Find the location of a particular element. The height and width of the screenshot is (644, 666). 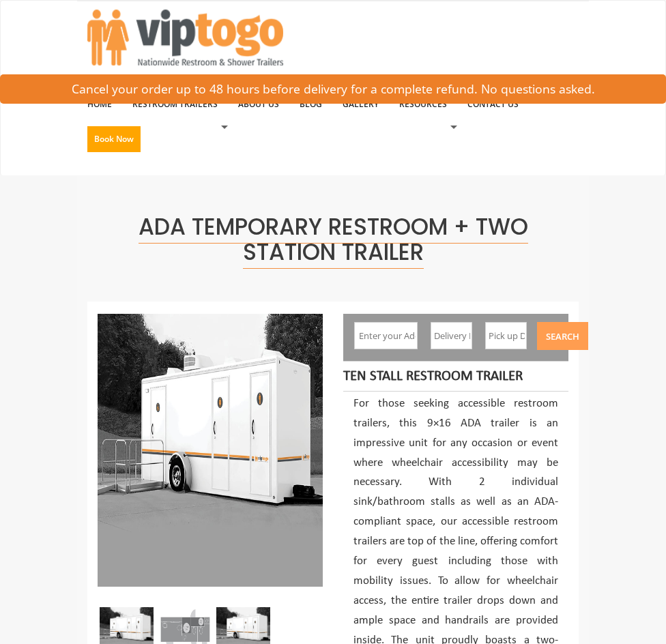

a: Resources is located at coordinates (423, 104).